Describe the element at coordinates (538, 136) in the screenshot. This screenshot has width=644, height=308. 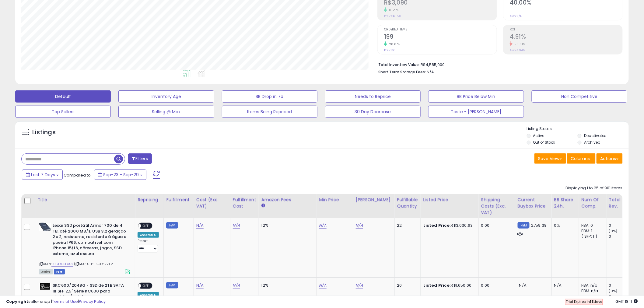
I see `label: Active` at that location.